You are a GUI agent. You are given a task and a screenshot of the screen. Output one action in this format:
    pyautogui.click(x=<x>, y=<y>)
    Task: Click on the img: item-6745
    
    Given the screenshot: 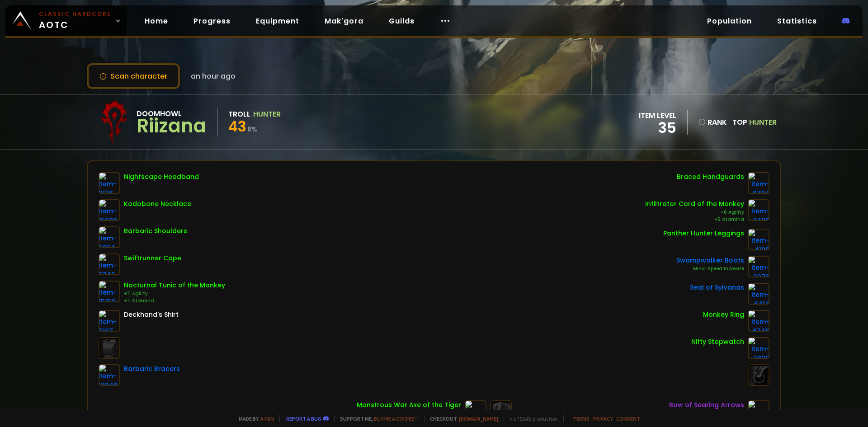 What is the action you would take?
    pyautogui.click(x=109, y=264)
    